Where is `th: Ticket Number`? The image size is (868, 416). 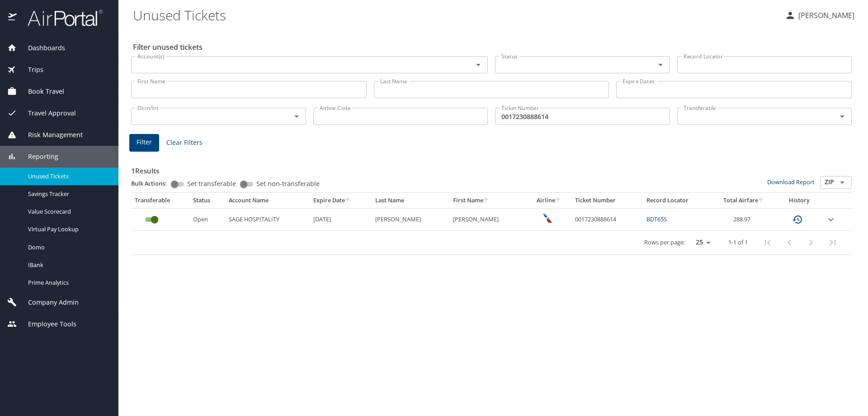 th: Ticket Number is located at coordinates (607, 200).